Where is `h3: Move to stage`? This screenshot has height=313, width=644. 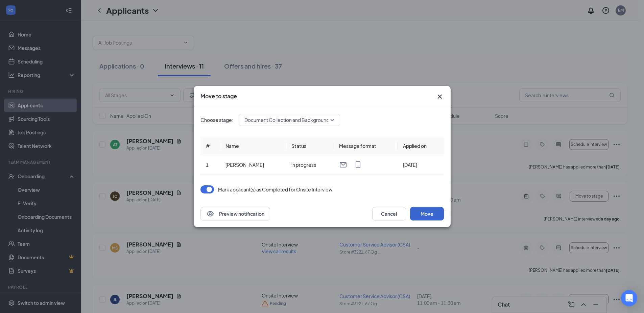 h3: Move to stage is located at coordinates (219, 96).